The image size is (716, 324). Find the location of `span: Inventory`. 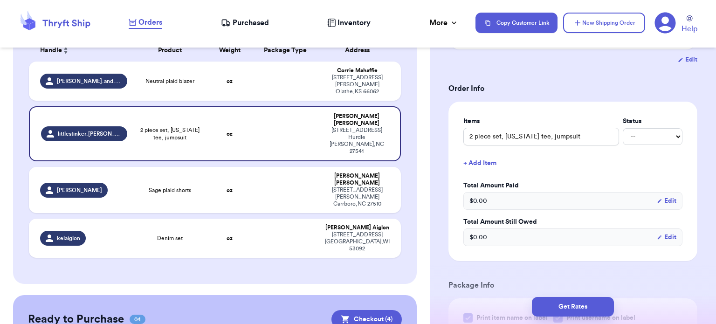

span: Inventory is located at coordinates (354, 23).